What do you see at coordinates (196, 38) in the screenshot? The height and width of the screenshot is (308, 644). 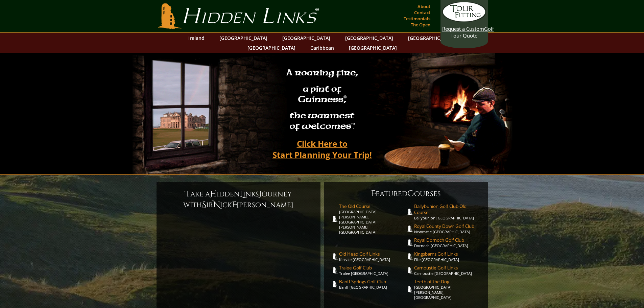 I see `a: Ireland` at bounding box center [196, 38].